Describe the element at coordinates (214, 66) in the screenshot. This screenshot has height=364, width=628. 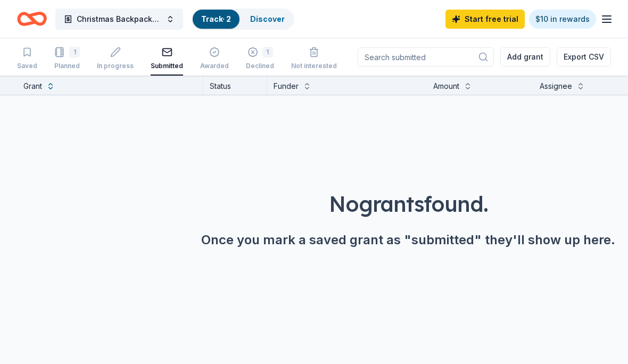
I see `div: Awarded` at that location.